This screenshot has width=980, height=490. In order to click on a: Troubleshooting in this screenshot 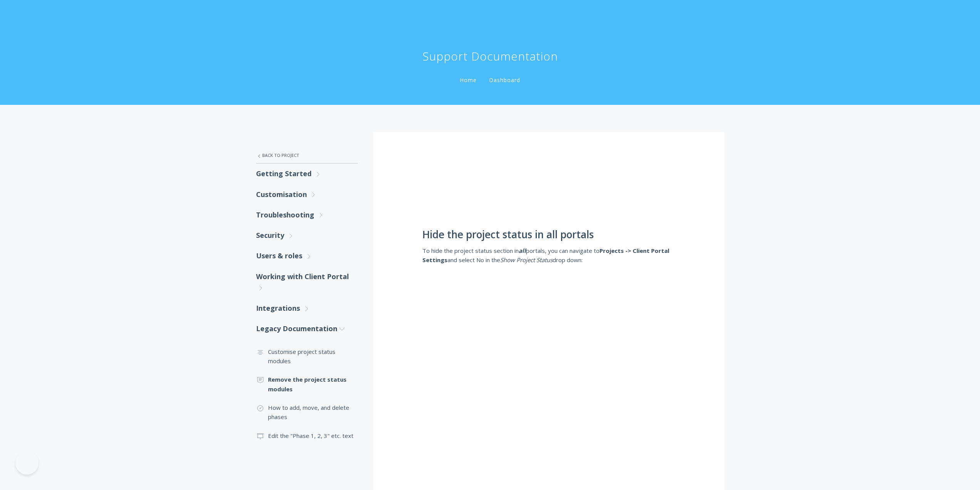, I will do `click(307, 215)`.